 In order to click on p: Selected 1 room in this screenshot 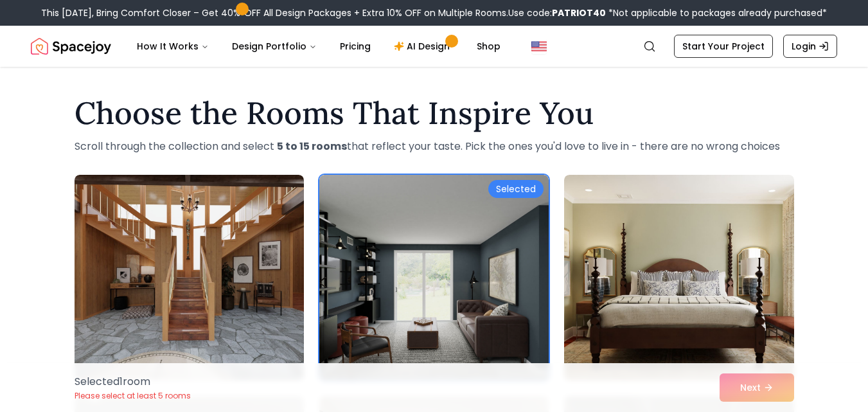, I will do `click(132, 382)`.